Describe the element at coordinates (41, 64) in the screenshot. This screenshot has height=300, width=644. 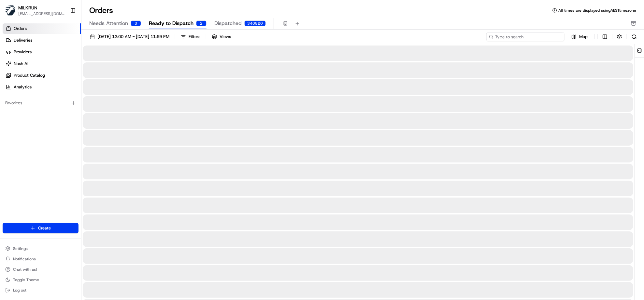
I see `a: Nash AI` at that location.